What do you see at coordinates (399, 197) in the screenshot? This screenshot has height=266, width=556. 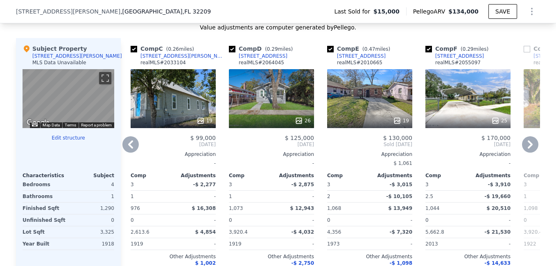 I see `span: -$ 10,105` at bounding box center [399, 197].